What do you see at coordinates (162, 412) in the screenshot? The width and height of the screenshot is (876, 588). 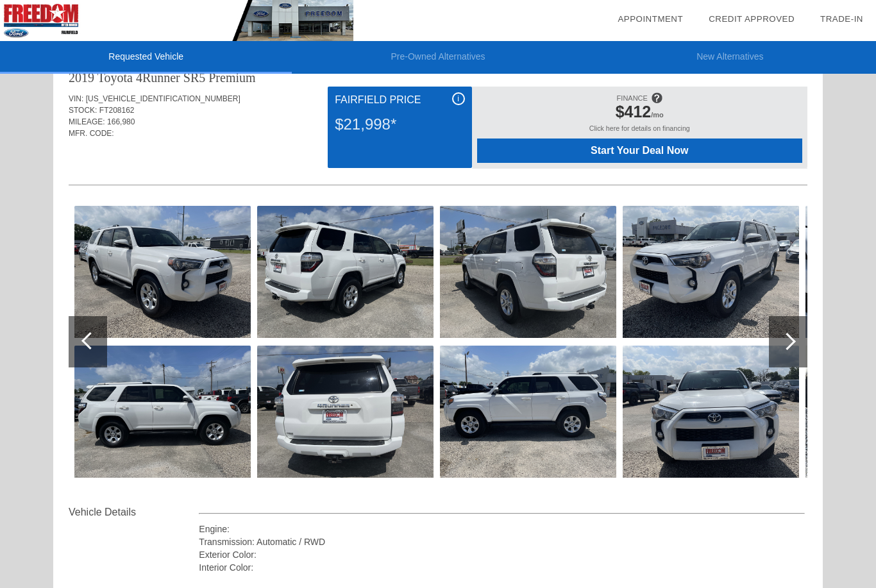 I see `img: 3.jpg` at bounding box center [162, 412].